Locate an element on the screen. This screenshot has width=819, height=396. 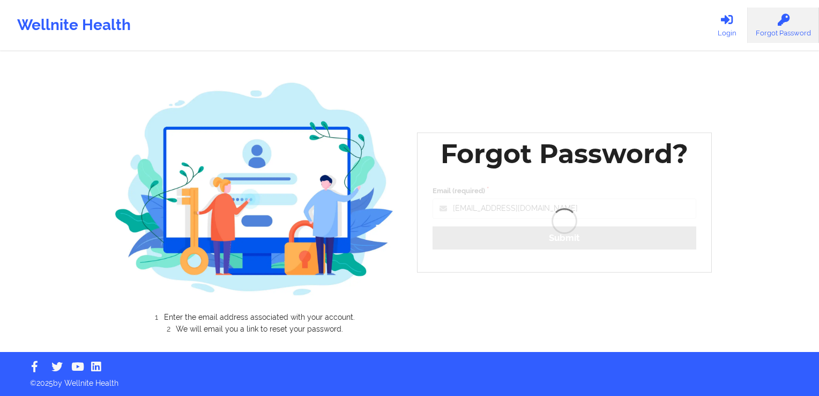
div: Forgot Password? is located at coordinates (565, 153).